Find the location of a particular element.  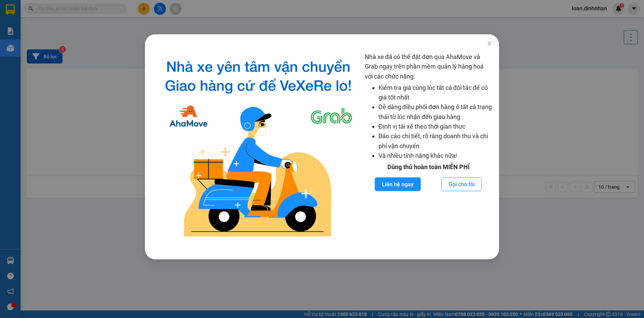

div: Dùng thử hoàn toàn MIỄN PHÍ is located at coordinates (428, 167).